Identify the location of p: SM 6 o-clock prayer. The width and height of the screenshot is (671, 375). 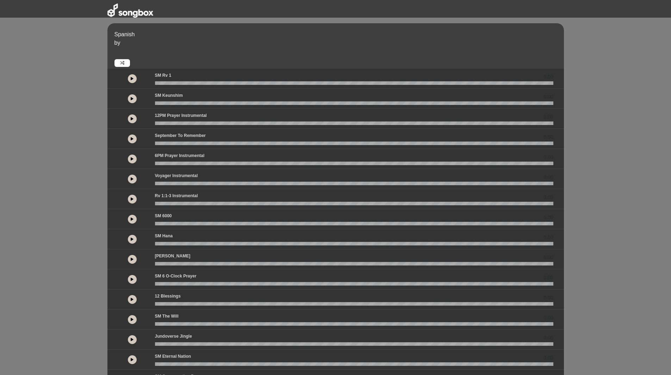
(176, 276).